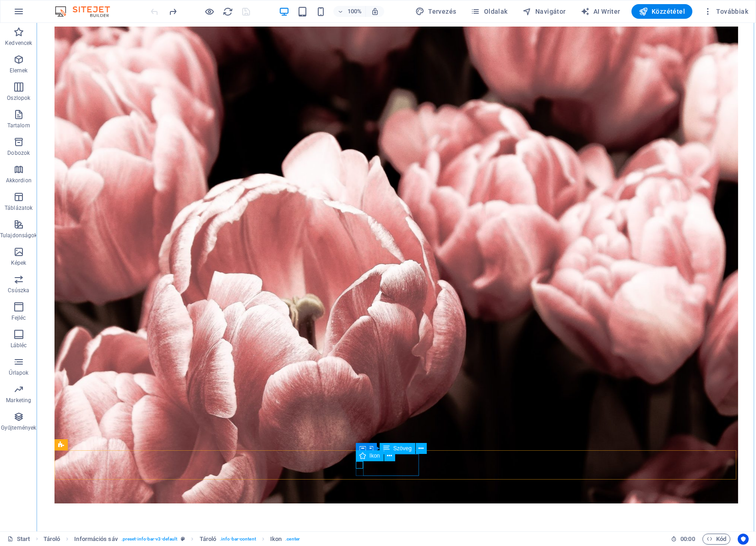  What do you see at coordinates (19, 345) in the screenshot?
I see `p: Lábléc` at bounding box center [19, 345].